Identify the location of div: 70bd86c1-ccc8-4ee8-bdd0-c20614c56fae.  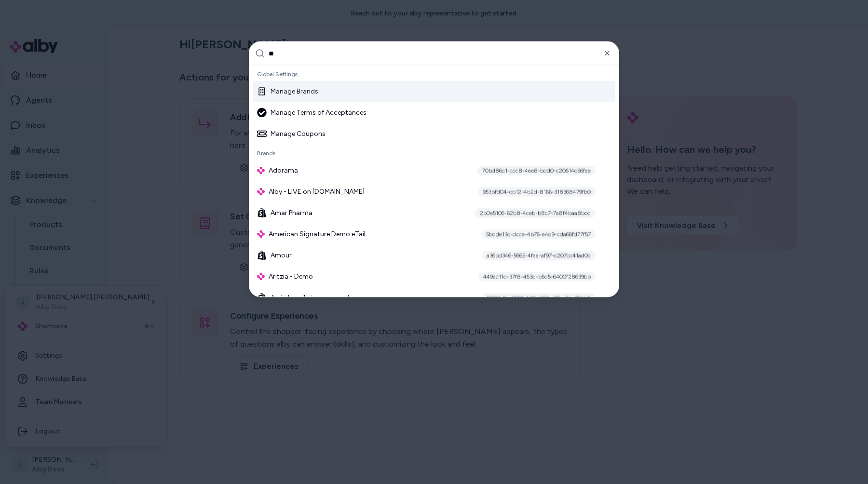
(536, 170).